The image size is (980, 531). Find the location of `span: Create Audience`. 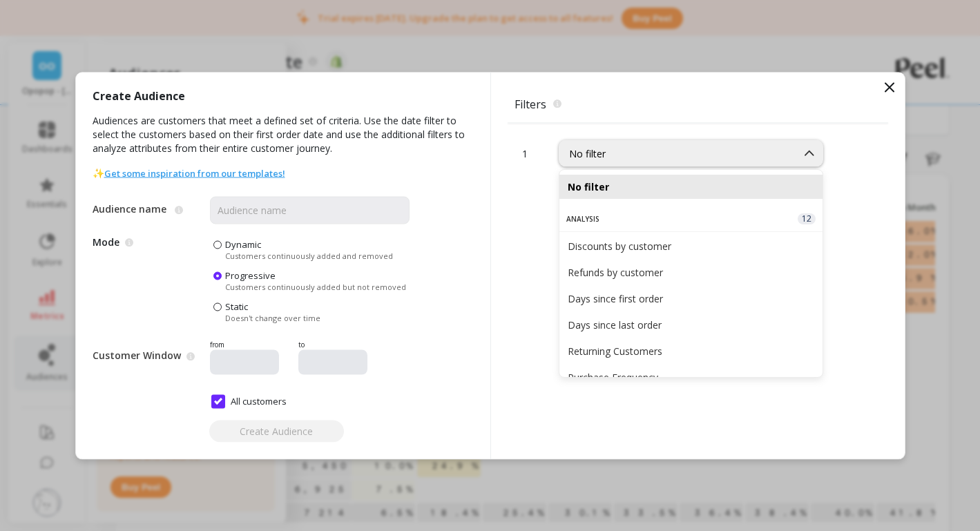

span: Create Audience is located at coordinates (139, 101).